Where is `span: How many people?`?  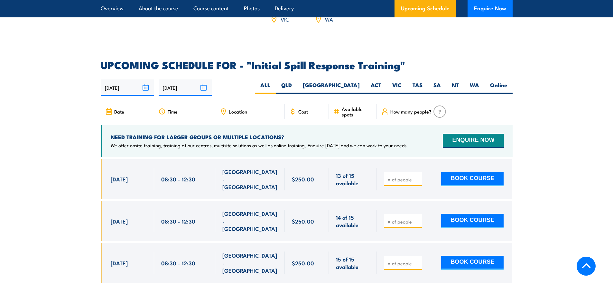
span: How many people? is located at coordinates (411, 111).